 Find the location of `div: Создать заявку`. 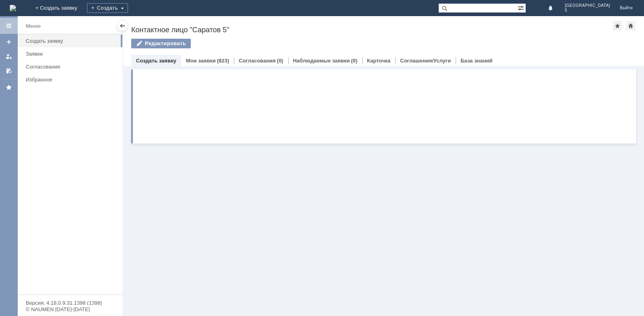

div: Создать заявку is located at coordinates (71, 40).